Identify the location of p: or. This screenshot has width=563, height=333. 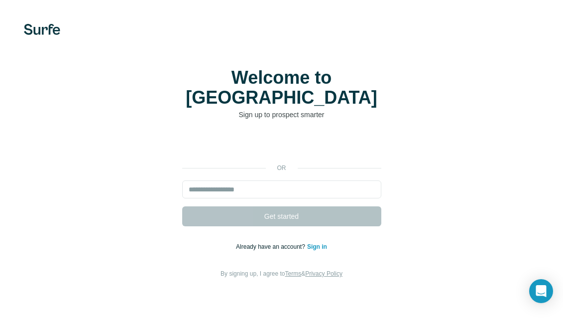
(282, 168).